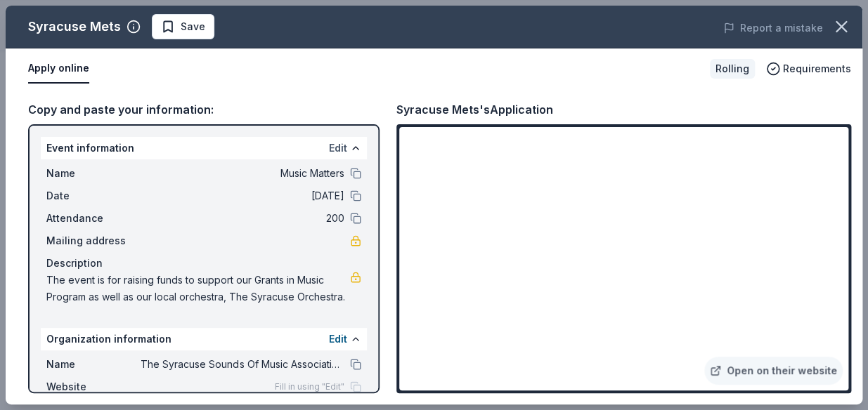 The height and width of the screenshot is (410, 868). I want to click on span: The Syracuse Sounds Of Music Association Inc, so click(242, 364).